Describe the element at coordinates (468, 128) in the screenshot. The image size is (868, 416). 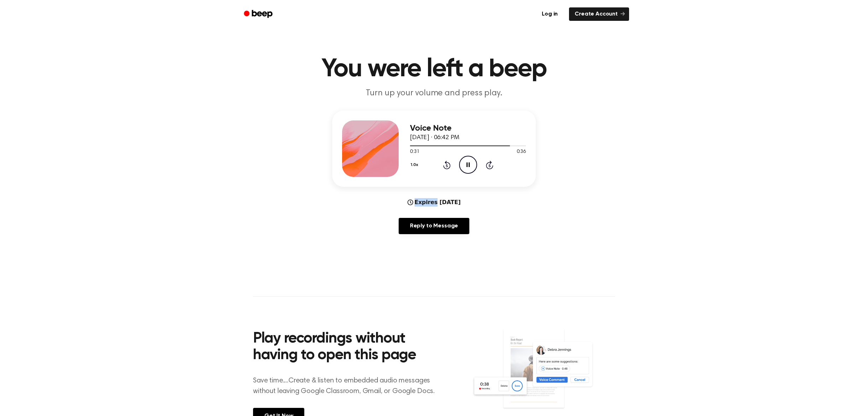
I see `h3: Voice Note` at that location.